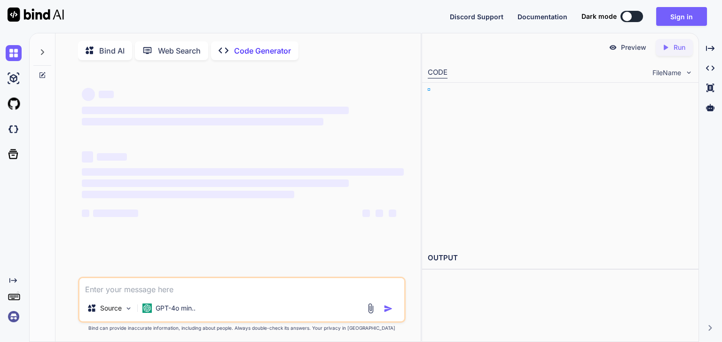 The image size is (722, 342). What do you see at coordinates (561, 258) in the screenshot?
I see `h2: OUTPUT` at bounding box center [561, 258].